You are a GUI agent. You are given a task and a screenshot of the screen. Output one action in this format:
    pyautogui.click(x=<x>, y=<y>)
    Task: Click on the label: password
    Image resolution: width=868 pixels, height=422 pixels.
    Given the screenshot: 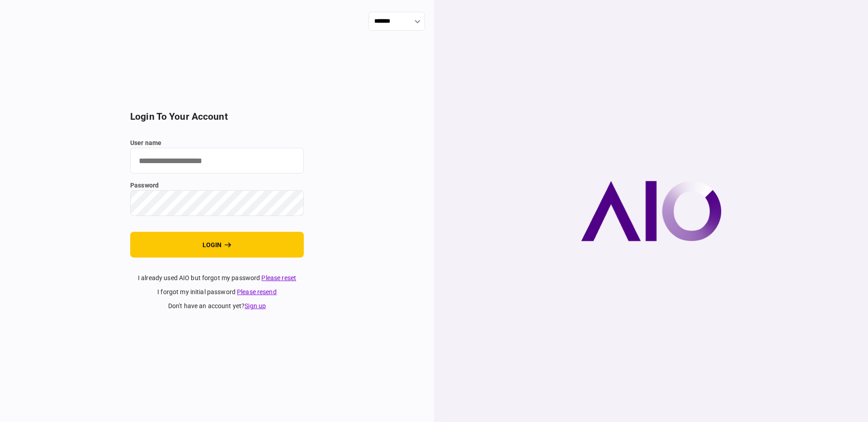 What is the action you would take?
    pyautogui.click(x=217, y=186)
    